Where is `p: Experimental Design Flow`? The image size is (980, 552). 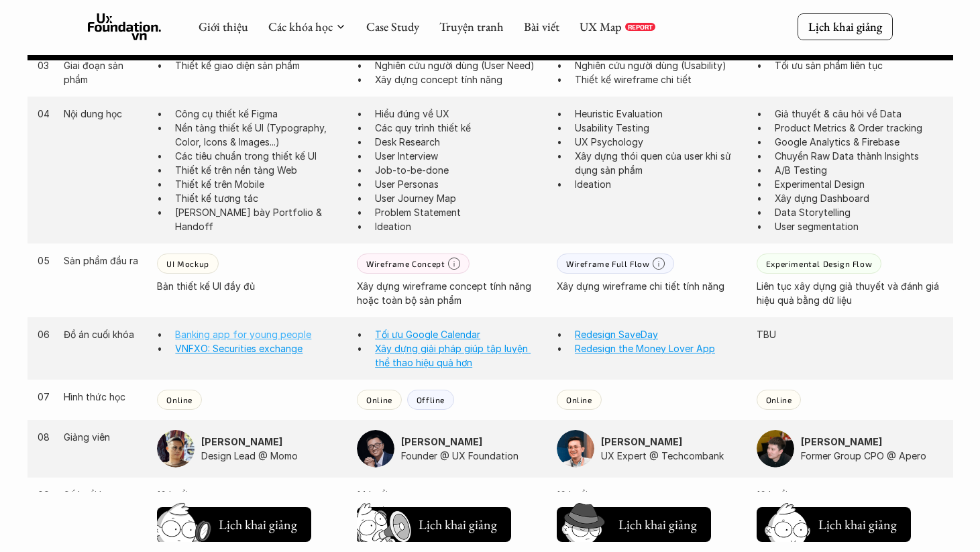 p: Experimental Design Flow is located at coordinates (819, 264).